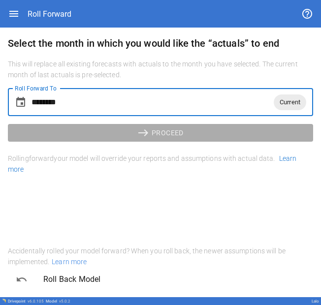 The image size is (321, 305). What do you see at coordinates (161, 164) in the screenshot?
I see `h6: Rolling forward your model will override your reports and assumptions with actual data.` at bounding box center [161, 164].